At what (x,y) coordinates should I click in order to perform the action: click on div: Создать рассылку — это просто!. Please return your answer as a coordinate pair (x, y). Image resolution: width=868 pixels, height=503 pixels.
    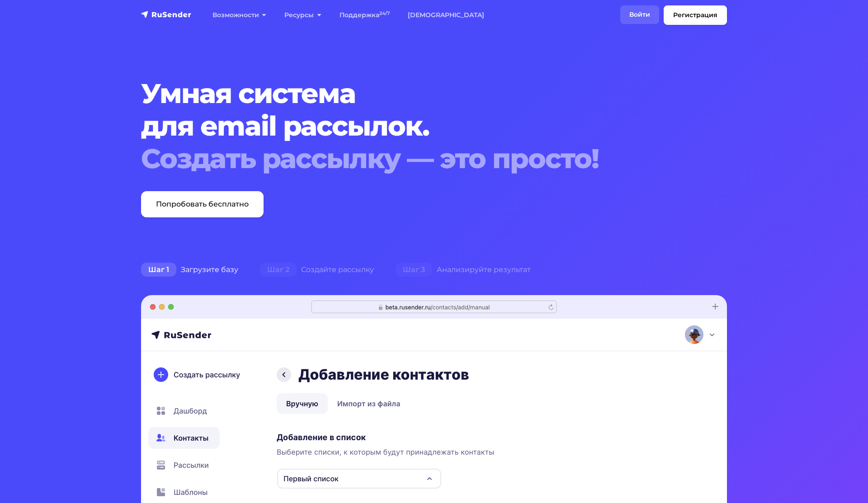
    Looking at the image, I should click on (409, 158).